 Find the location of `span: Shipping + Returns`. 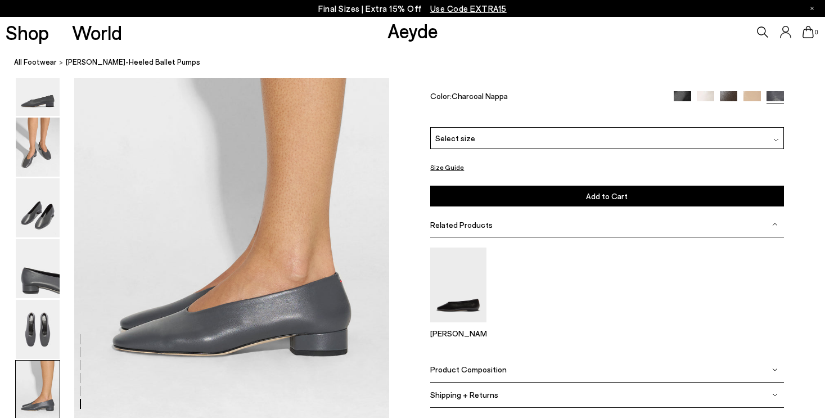

span: Shipping + Returns is located at coordinates (464, 395).